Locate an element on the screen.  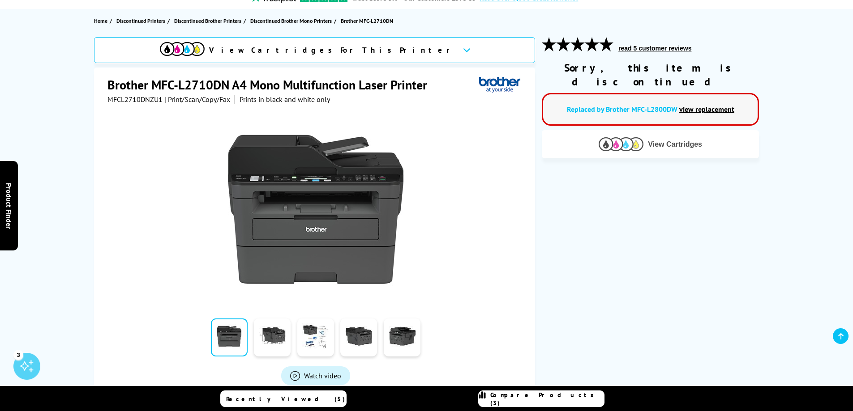
span: Discontinued Brother Printers is located at coordinates (208, 21).